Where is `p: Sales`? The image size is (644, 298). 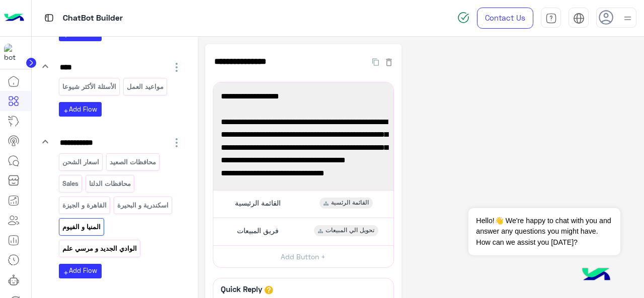 p: Sales is located at coordinates (70, 184).